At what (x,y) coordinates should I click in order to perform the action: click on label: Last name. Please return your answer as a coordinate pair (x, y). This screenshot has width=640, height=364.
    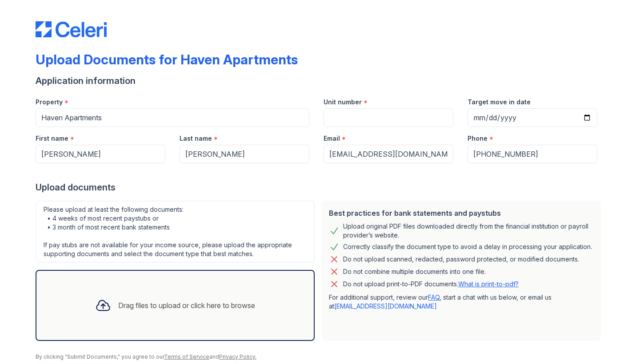
    Looking at the image, I should click on (195, 138).